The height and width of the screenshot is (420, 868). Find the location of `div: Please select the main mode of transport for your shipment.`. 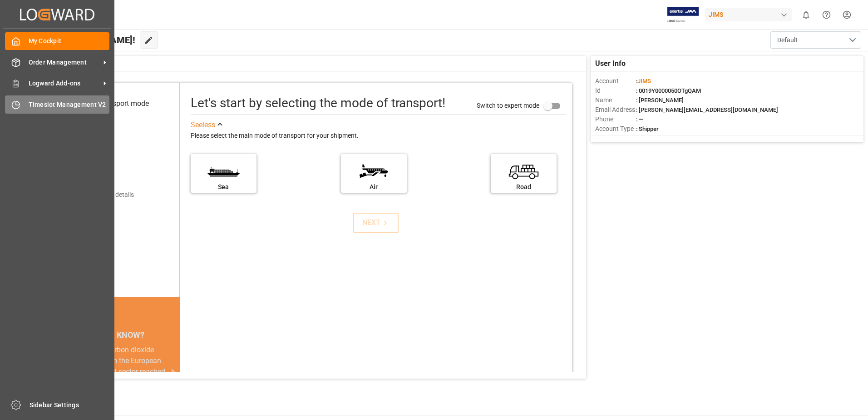

div: Please select the main mode of transport for your shipment. is located at coordinates (378, 136).